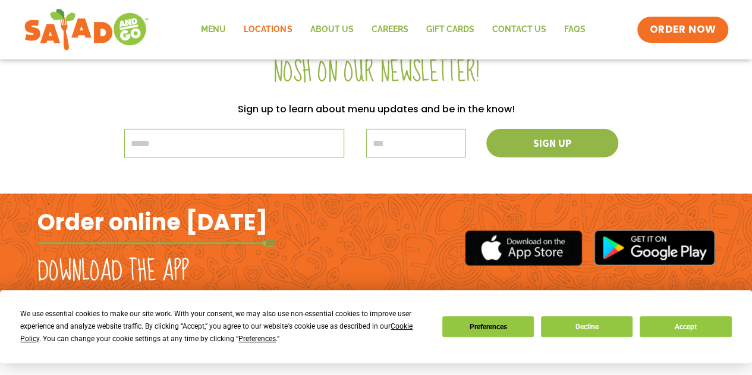 The height and width of the screenshot is (375, 752). What do you see at coordinates (523, 248) in the screenshot?
I see `img: appstore` at bounding box center [523, 248].